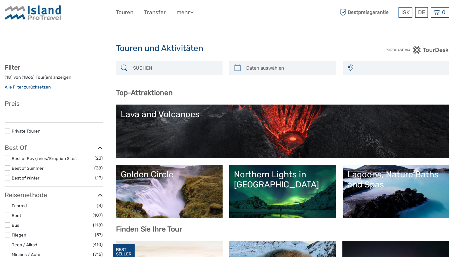  I want to click on div: Lava and Volcanoes, so click(283, 114).